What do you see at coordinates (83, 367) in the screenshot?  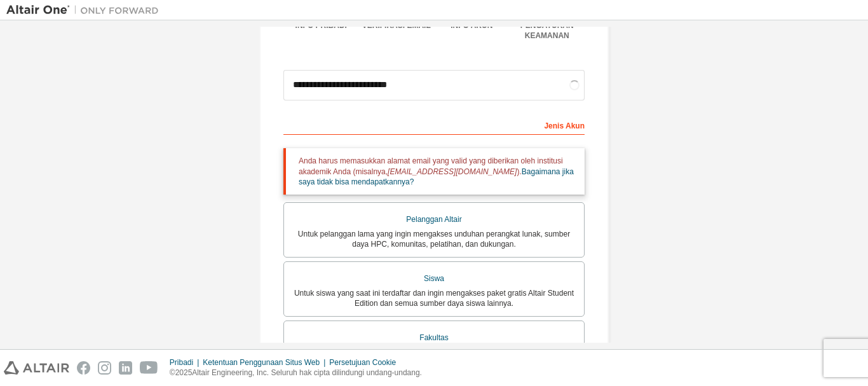 I see `img: facebook.svg` at bounding box center [83, 367].